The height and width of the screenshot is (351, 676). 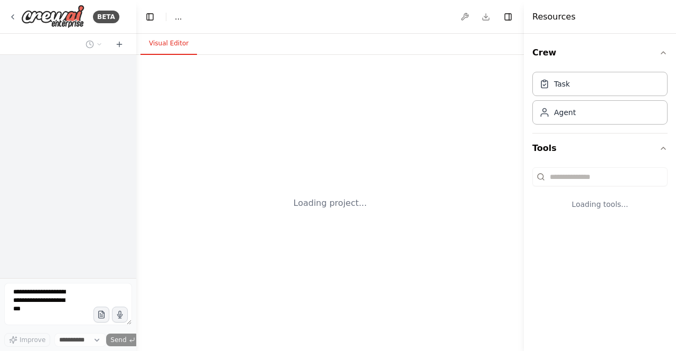 What do you see at coordinates (150, 17) in the screenshot?
I see `button: Hide left sidebar` at bounding box center [150, 17].